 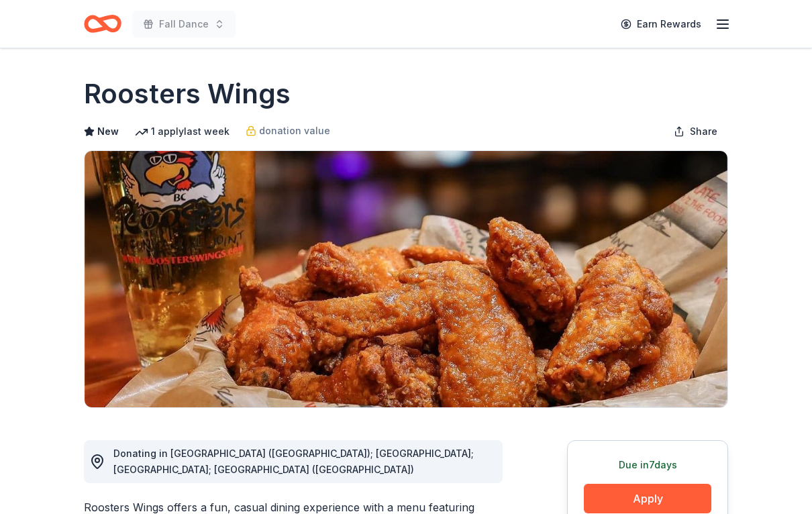 I want to click on a: Home, so click(x=103, y=24).